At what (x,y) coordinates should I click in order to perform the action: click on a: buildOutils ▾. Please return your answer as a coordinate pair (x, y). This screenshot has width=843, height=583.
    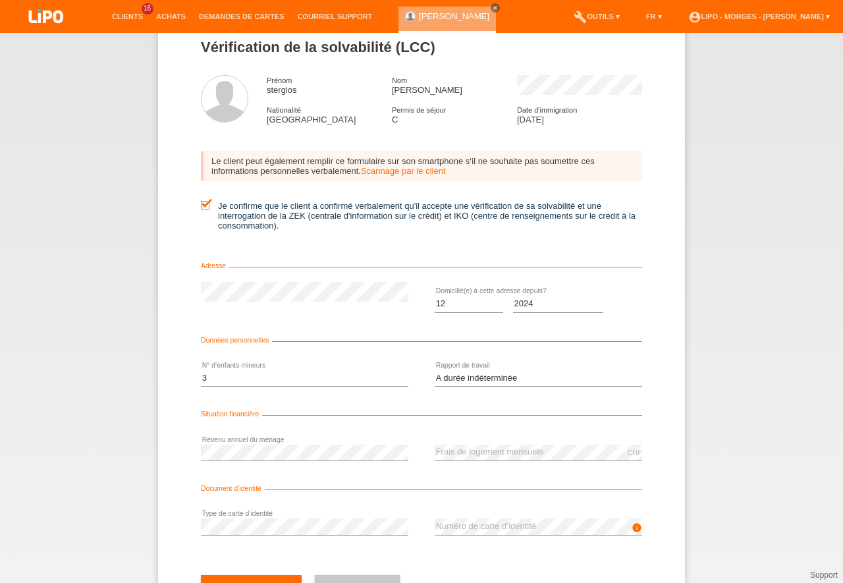
    Looking at the image, I should click on (596, 16).